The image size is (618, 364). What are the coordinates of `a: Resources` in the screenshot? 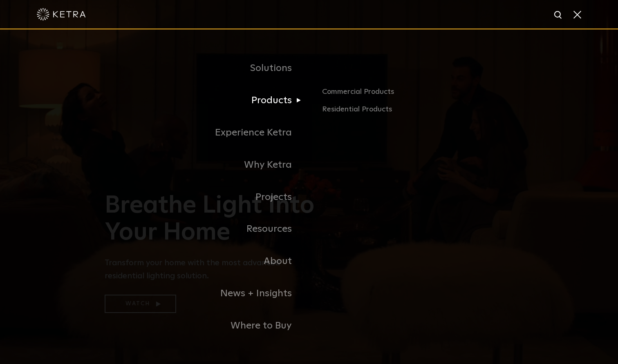 It's located at (207, 229).